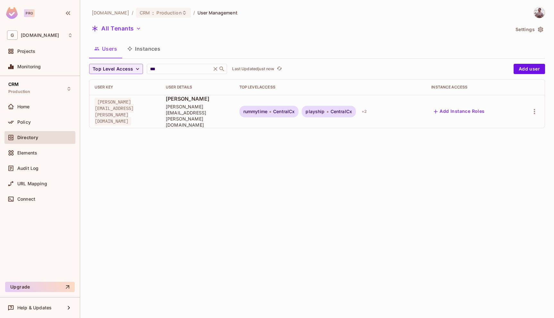 The height and width of the screenshot is (318, 554). I want to click on span: Monitoring, so click(29, 67).